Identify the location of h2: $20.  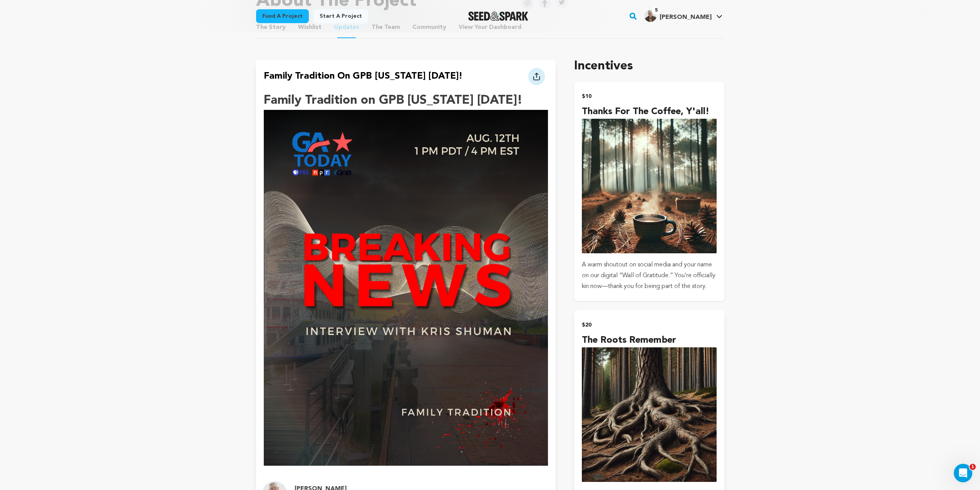
(649, 325).